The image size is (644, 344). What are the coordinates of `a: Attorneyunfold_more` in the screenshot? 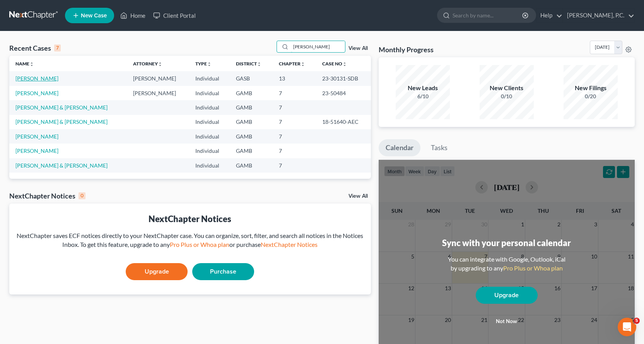 It's located at (148, 63).